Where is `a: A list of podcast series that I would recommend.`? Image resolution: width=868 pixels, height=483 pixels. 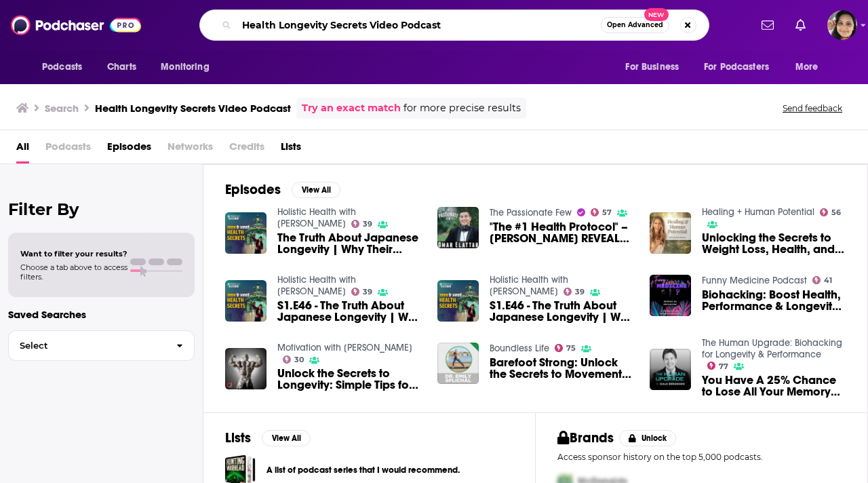
a: A list of podcast series that I would recommend. is located at coordinates (363, 470).